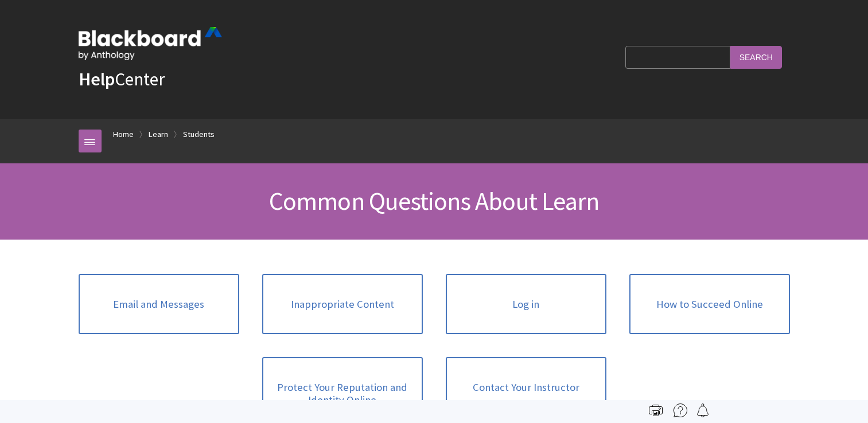  What do you see at coordinates (526, 304) in the screenshot?
I see `a: Log in` at bounding box center [526, 304].